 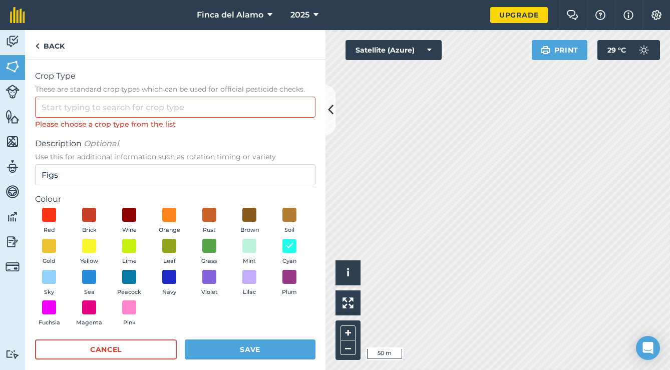 I want to click on span: Rust, so click(x=209, y=230).